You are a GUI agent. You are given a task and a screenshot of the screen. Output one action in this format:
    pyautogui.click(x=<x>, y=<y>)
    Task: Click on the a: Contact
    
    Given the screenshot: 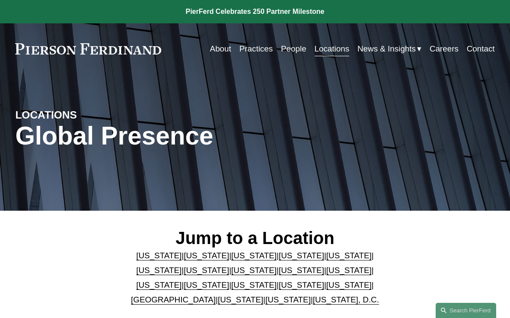 What is the action you would take?
    pyautogui.click(x=481, y=49)
    